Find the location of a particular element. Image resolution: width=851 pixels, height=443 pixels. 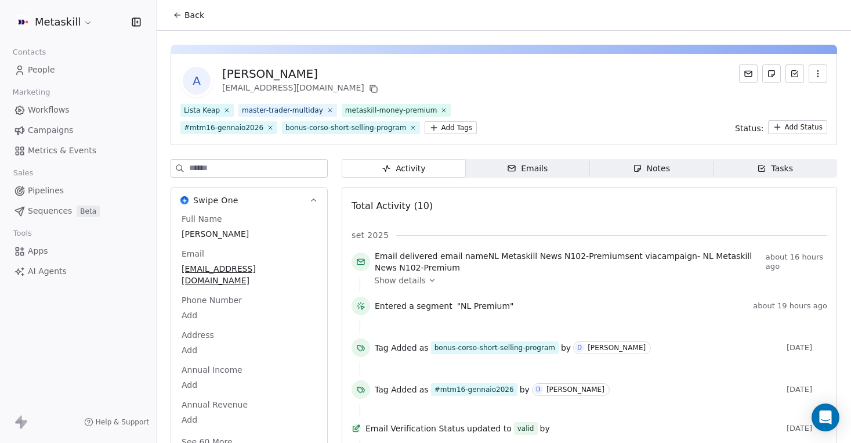

a: Metrics & Events is located at coordinates (78, 150).